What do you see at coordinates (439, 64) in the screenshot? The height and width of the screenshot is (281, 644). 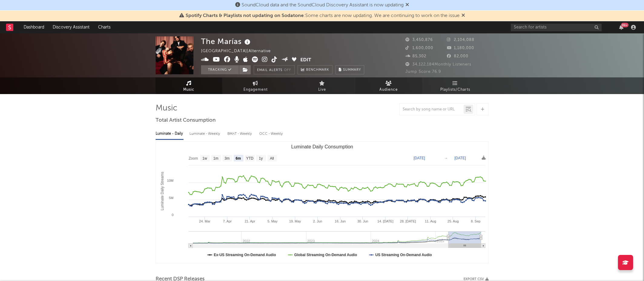 I see `span: 34,122,184 Monthly Listeners` at bounding box center [439, 64].